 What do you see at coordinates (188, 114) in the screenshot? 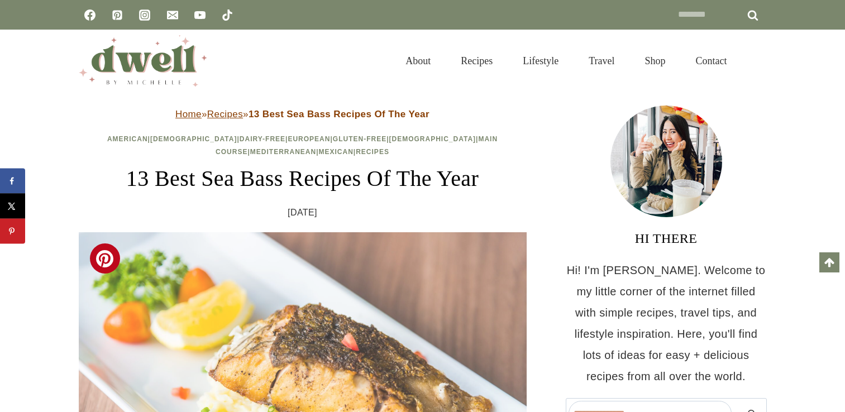
I see `a: Home` at bounding box center [188, 114].